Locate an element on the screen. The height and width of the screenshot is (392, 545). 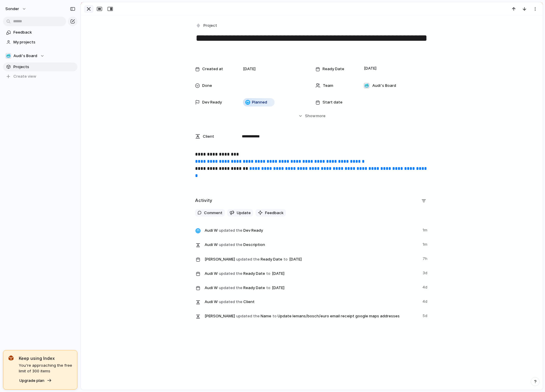
span: Team is located at coordinates (328, 85).